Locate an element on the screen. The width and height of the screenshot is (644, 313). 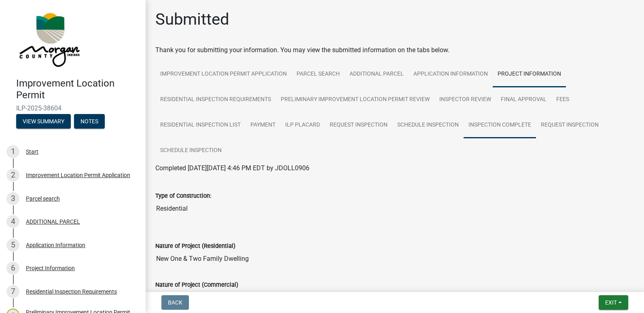
div: 2 is located at coordinates (13, 175).